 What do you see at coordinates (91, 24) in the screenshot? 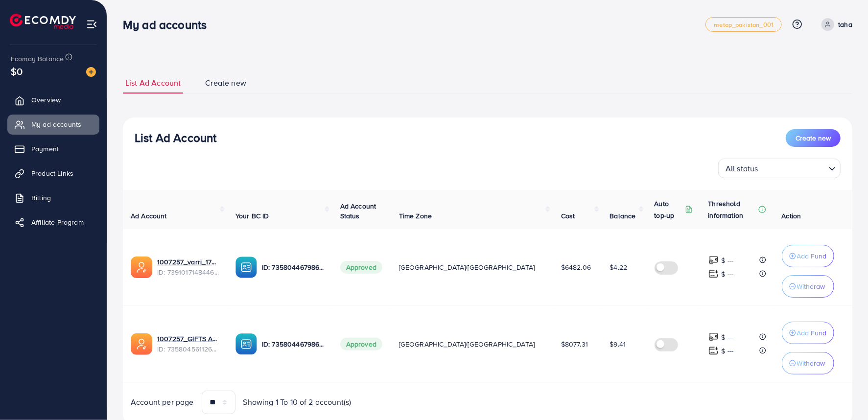
I see `img: menu` at bounding box center [91, 24].